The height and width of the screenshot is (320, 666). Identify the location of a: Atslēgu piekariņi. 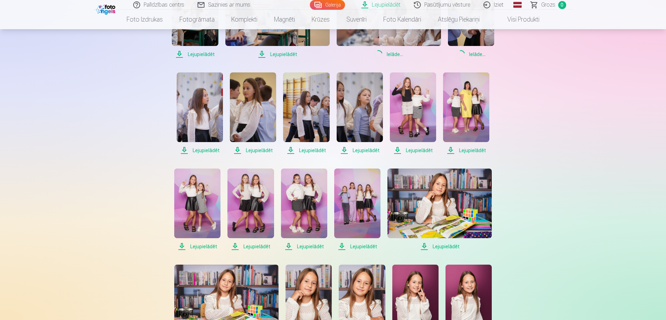
(459, 19).